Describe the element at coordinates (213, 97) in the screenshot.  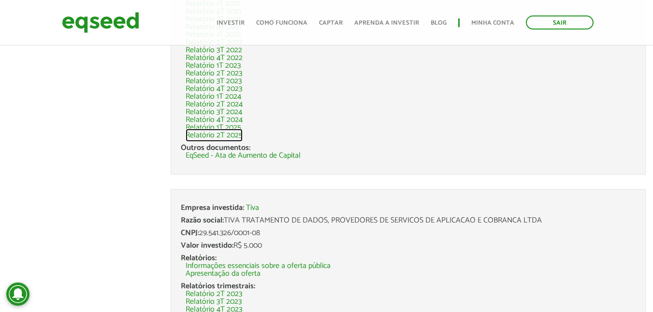
I see `a: Relatório 1T 2024` at that location.